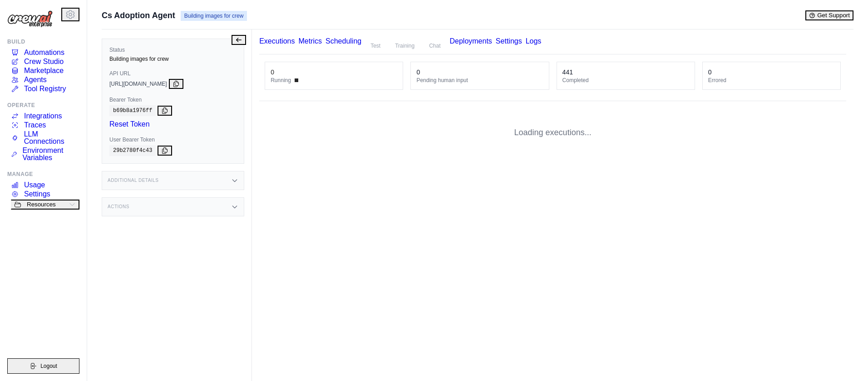  What do you see at coordinates (40, 280) in the screenshot?
I see `span: Resources` at bounding box center [40, 280].